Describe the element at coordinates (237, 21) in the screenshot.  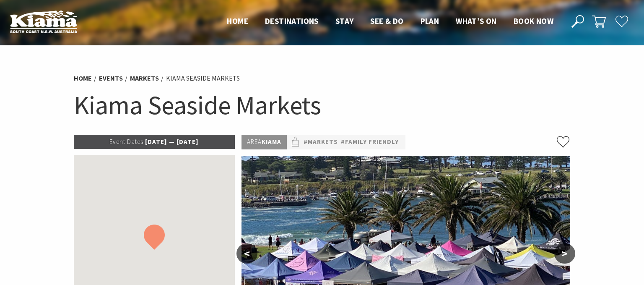
I see `span: Home` at that location.